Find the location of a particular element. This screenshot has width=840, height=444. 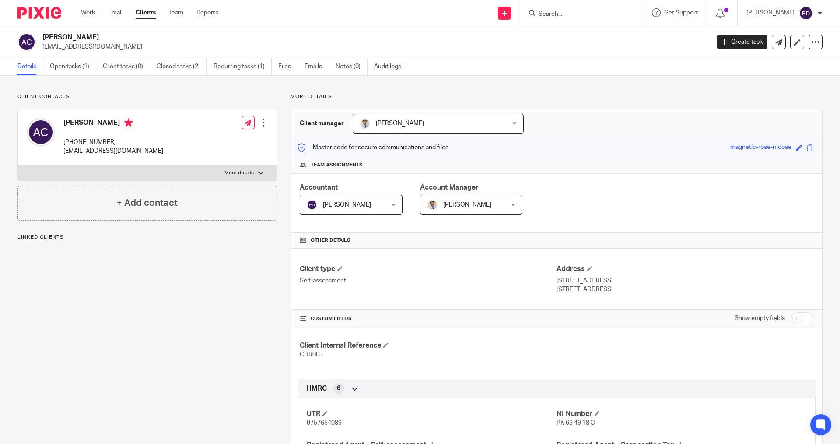

img: Pixie is located at coordinates (39, 13).